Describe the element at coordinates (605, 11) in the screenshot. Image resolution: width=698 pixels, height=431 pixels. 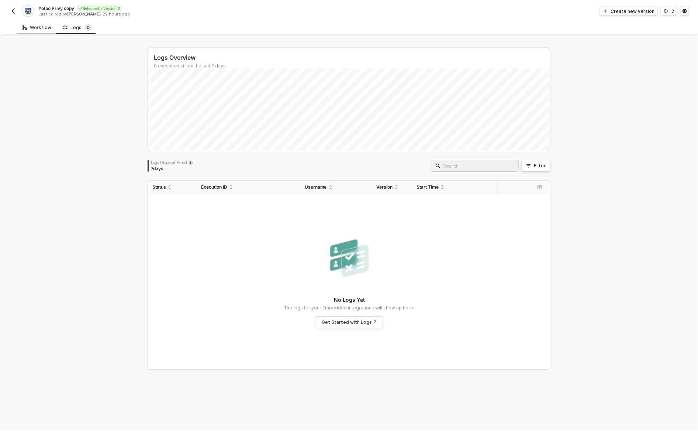
I see `span: icon-play` at that location.